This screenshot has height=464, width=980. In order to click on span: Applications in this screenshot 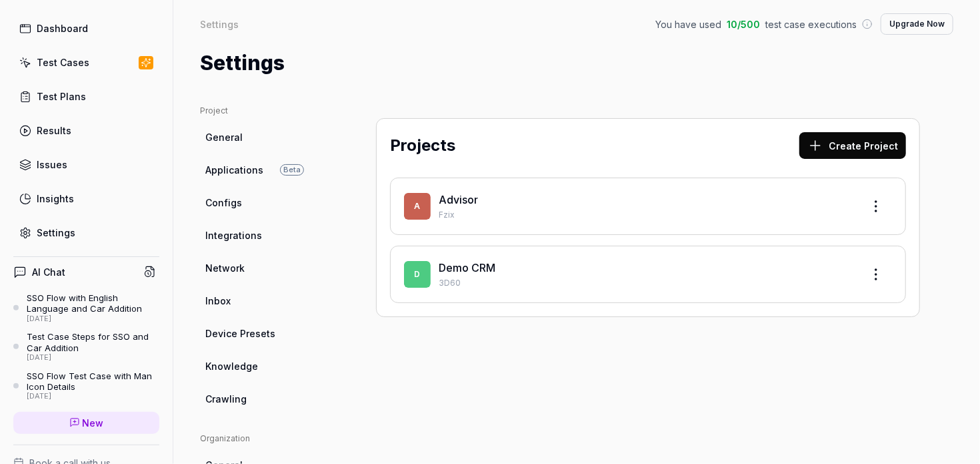, I will do `click(234, 170)`.